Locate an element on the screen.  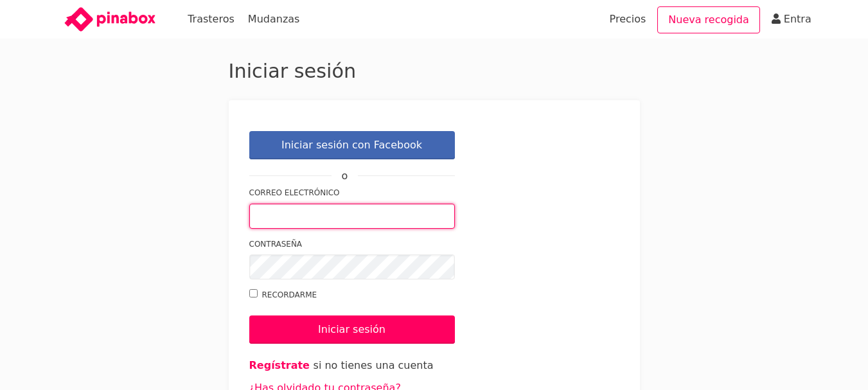
a: Nueva recogida is located at coordinates (709, 20).